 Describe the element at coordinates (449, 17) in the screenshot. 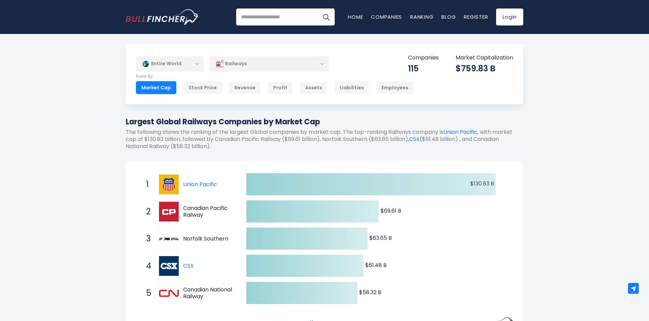

I see `a: Blog` at that location.